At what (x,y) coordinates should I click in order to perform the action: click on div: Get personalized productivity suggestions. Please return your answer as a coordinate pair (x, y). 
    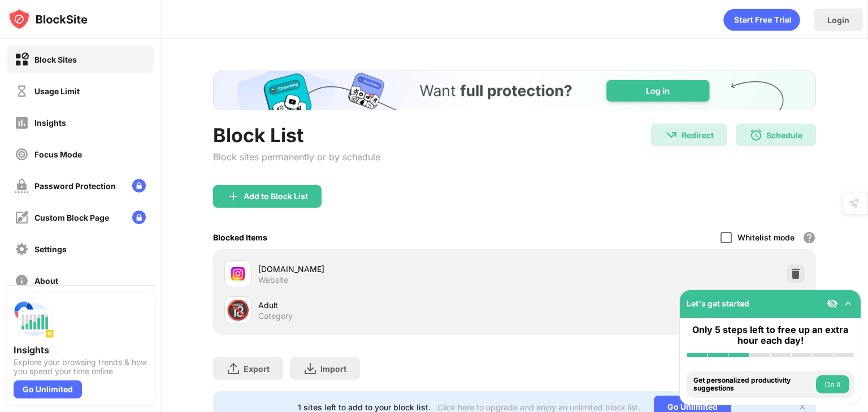
    Looking at the image, I should click on (753, 385).